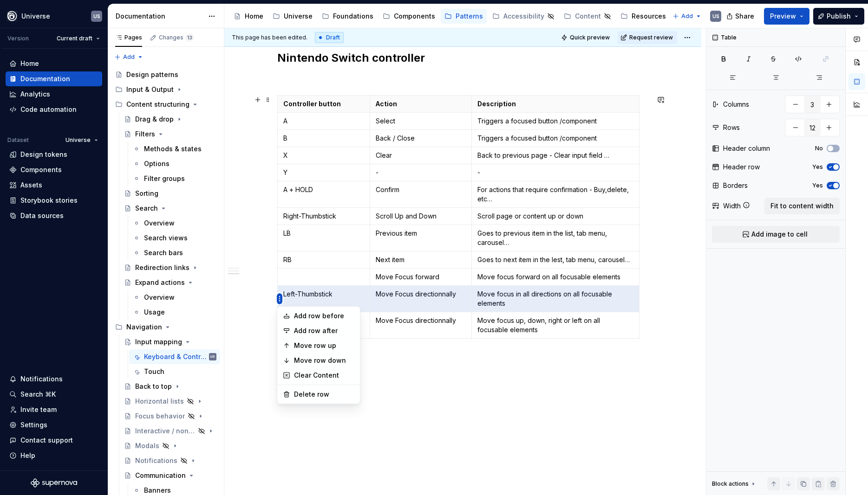  I want to click on div: Add row before, so click(324, 315).